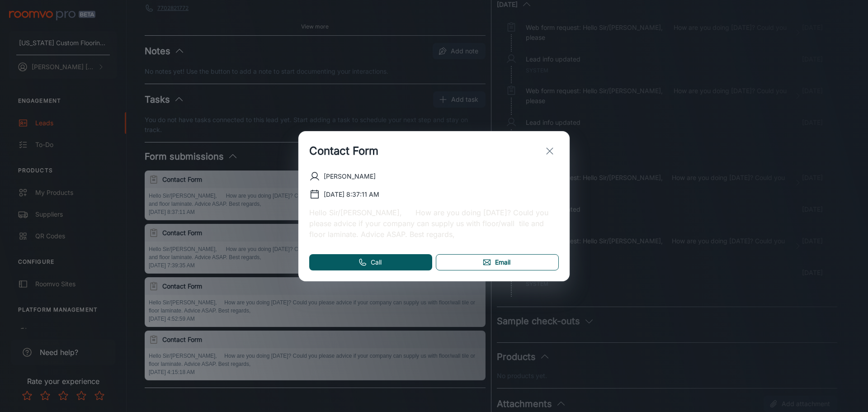  I want to click on h1: Contact Form, so click(344, 151).